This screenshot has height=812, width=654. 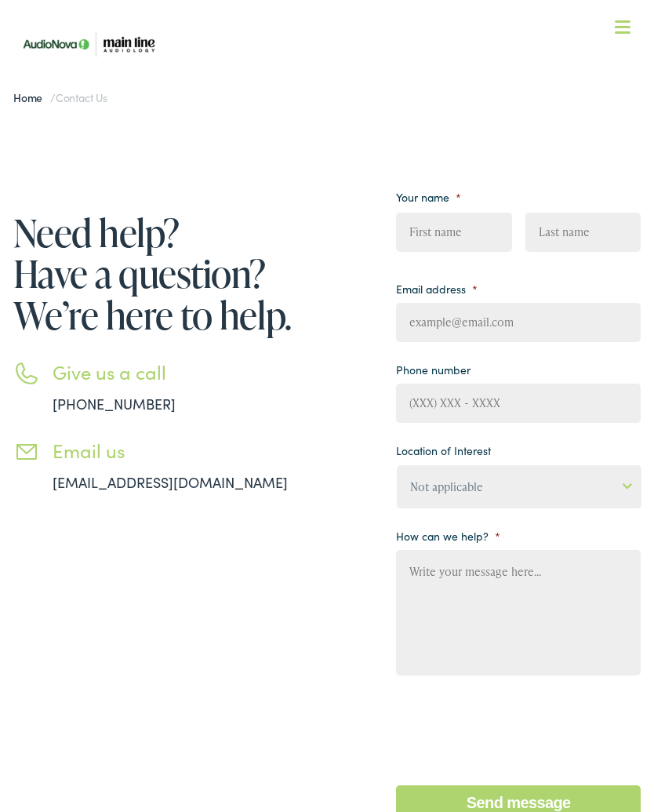 What do you see at coordinates (518, 404) in the screenshot?
I see `input: (XXX) XXX - XXXX` at bounding box center [518, 404].